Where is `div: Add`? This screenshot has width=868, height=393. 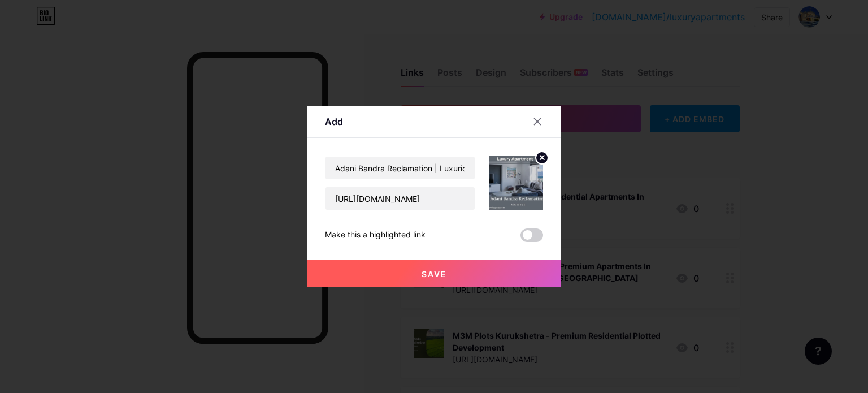
div: Add is located at coordinates (334, 122).